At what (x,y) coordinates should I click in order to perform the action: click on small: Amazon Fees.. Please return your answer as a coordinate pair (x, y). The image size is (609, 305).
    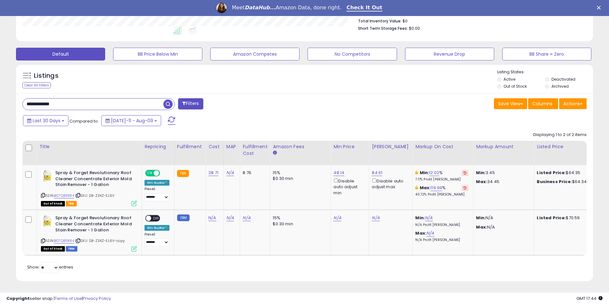
    Looking at the image, I should click on (275, 153).